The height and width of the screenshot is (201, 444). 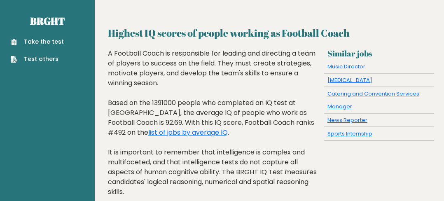 I want to click on a: Music Director, so click(x=347, y=66).